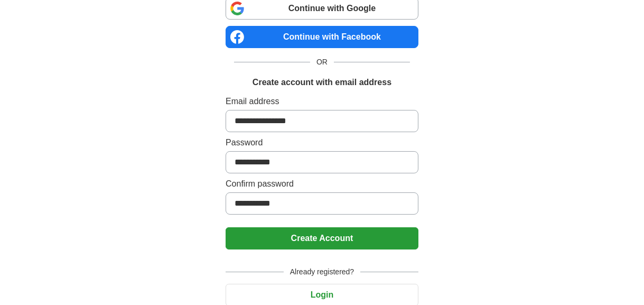  I want to click on label: Confirm password, so click(322, 184).